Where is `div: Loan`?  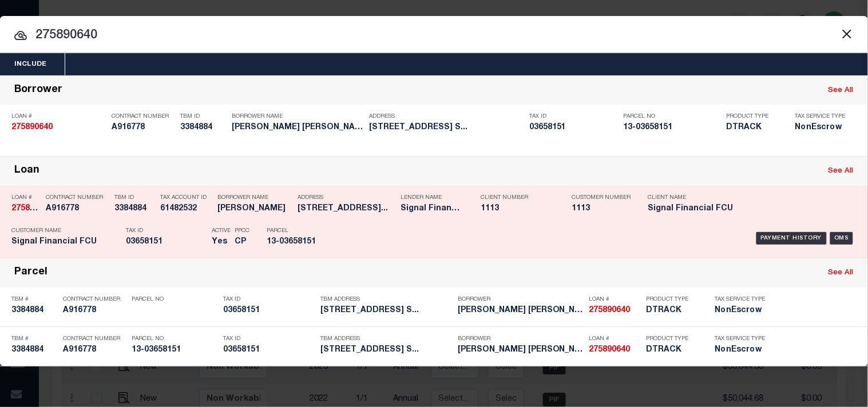
div: Loan is located at coordinates (27, 171).